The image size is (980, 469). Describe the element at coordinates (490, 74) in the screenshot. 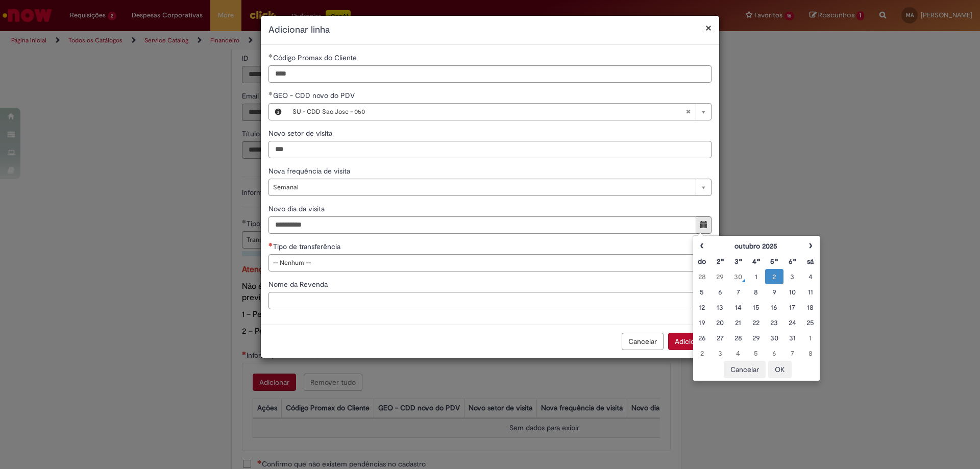

I see `input: Código Promax do Cliente` at that location.